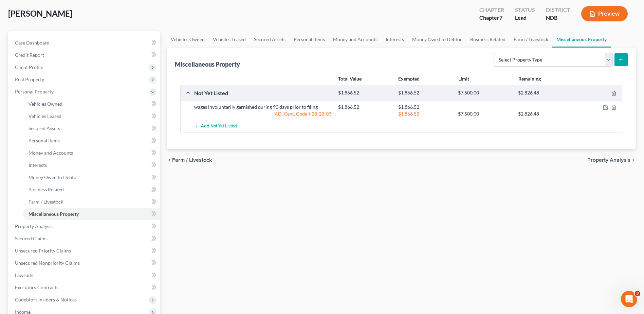 This screenshot has width=644, height=314. Describe the element at coordinates (263, 107) in the screenshot. I see `div: wages involuntarily garnished during 90 days prior to filing` at that location.